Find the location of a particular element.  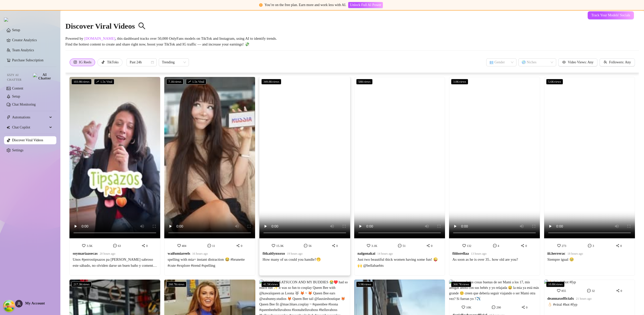

span: Past 24h is located at coordinates (142, 62).